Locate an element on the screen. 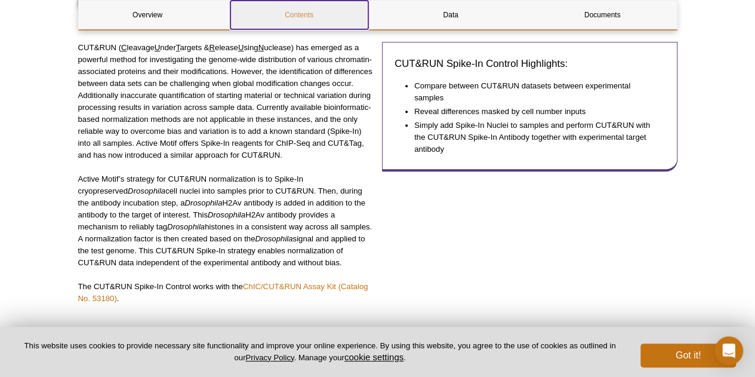  li: Compare between CUT&RUN datasets between experimental samples is located at coordinates (534, 92).